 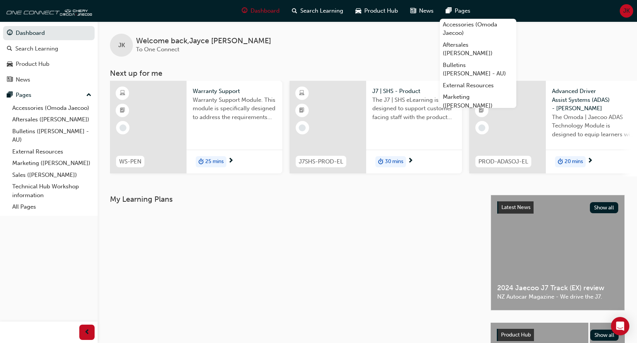 I want to click on img: oneconnect, so click(x=48, y=11).